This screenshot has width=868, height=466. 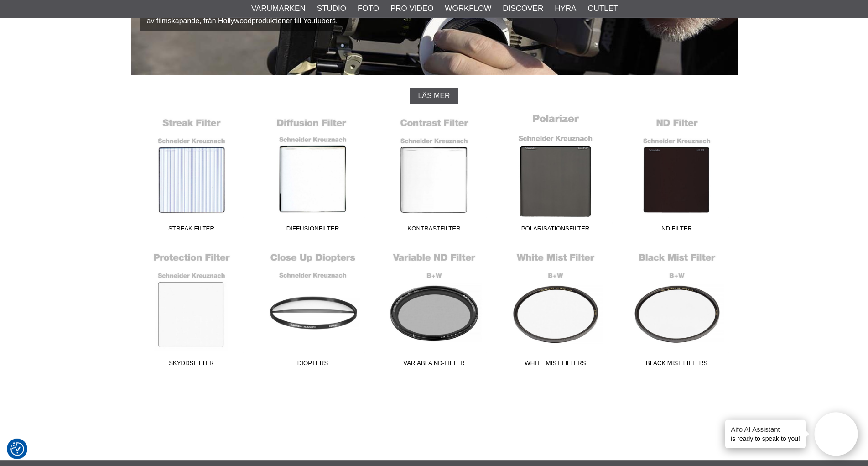 What do you see at coordinates (677, 309) in the screenshot?
I see `a: Black Mist Filters` at bounding box center [677, 309].